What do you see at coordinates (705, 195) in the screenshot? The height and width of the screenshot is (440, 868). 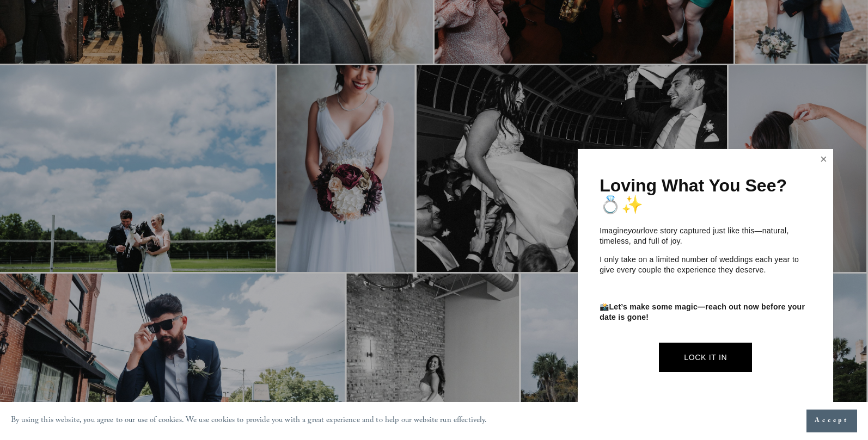 I see `h1: Loving What You See? 💍✨` at bounding box center [705, 195].